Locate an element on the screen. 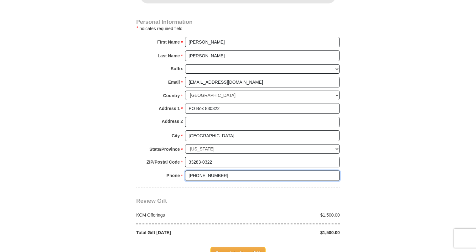 This screenshot has height=252, width=476. div: Indicates required field is located at coordinates (238, 29).